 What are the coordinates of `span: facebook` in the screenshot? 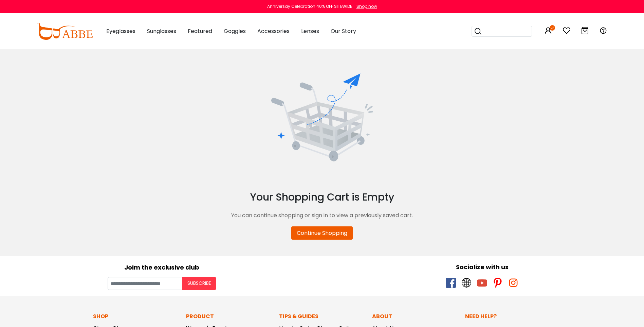 It's located at (451, 283).